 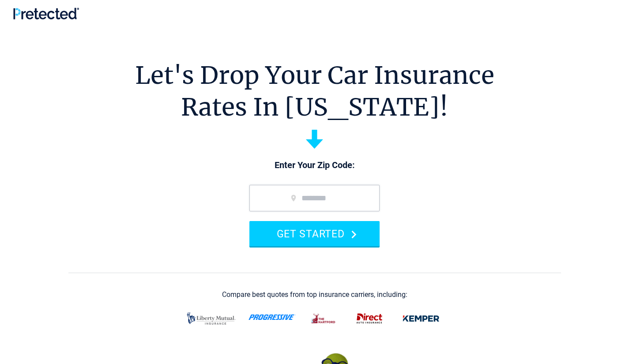 I want to click on p: Enter Your Zip Code:, so click(x=314, y=165).